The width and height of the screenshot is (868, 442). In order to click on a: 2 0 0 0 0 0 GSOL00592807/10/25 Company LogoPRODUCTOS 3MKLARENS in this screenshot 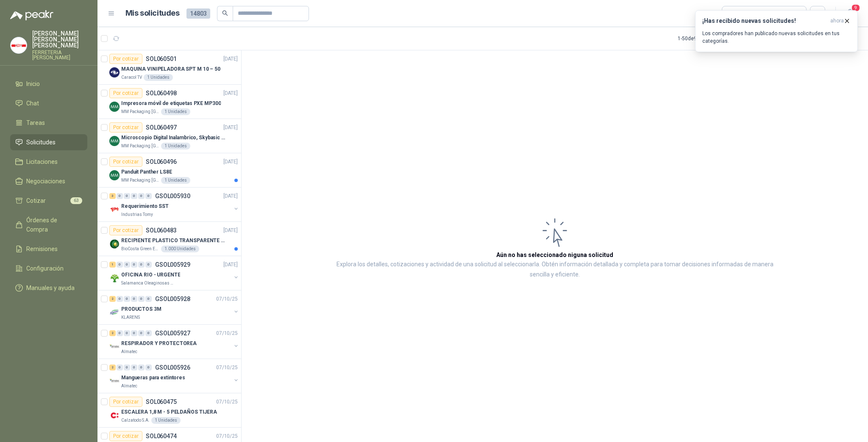, I will do `click(175, 308)`.